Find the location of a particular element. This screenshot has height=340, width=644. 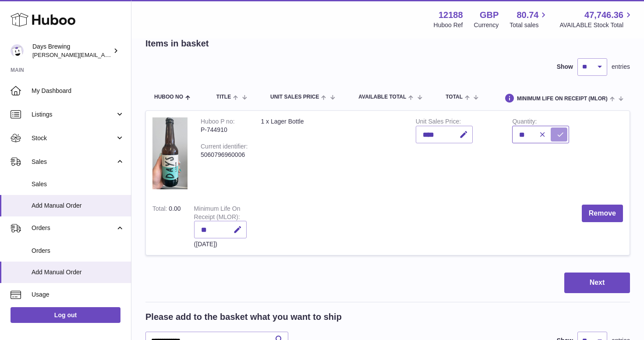

span: 0.00 is located at coordinates (174, 208).